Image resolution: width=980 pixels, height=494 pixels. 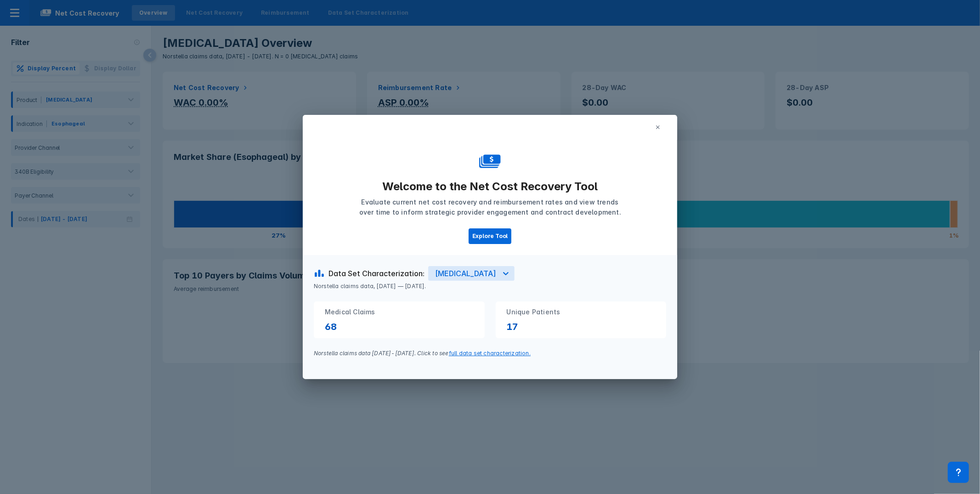 I want to click on p: 17, so click(x=581, y=327).